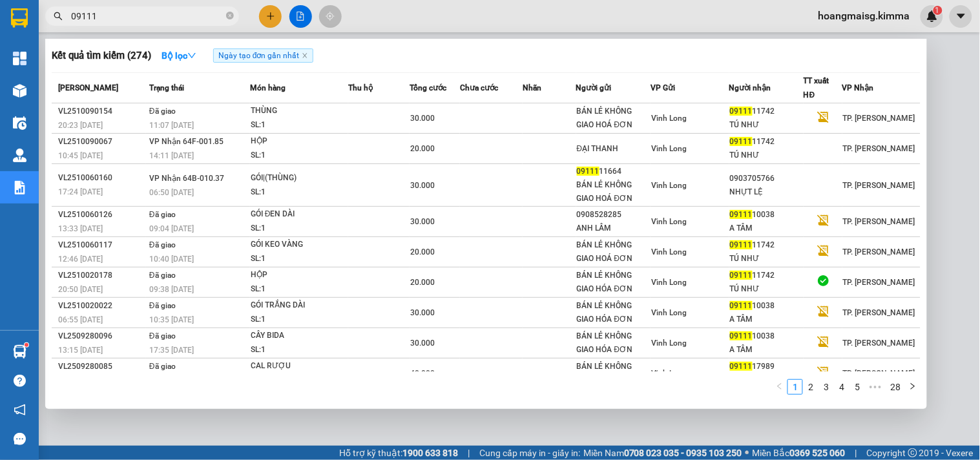  Describe the element at coordinates (20, 188) in the screenshot. I see `img: solution-icon` at that location.